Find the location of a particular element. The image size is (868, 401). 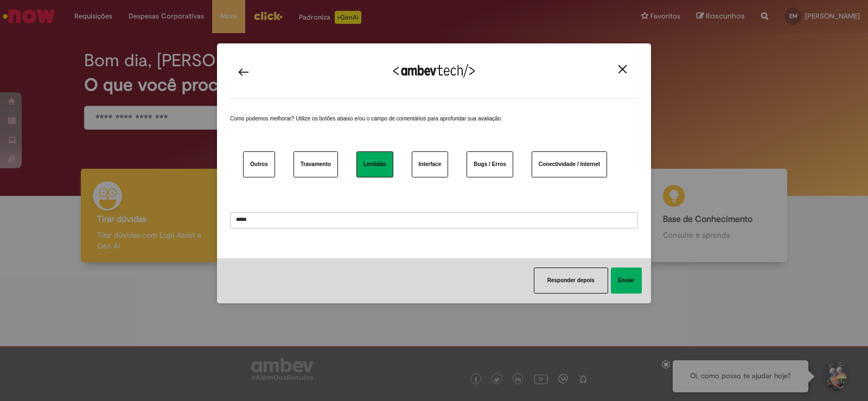

img: Back is located at coordinates (244, 72).